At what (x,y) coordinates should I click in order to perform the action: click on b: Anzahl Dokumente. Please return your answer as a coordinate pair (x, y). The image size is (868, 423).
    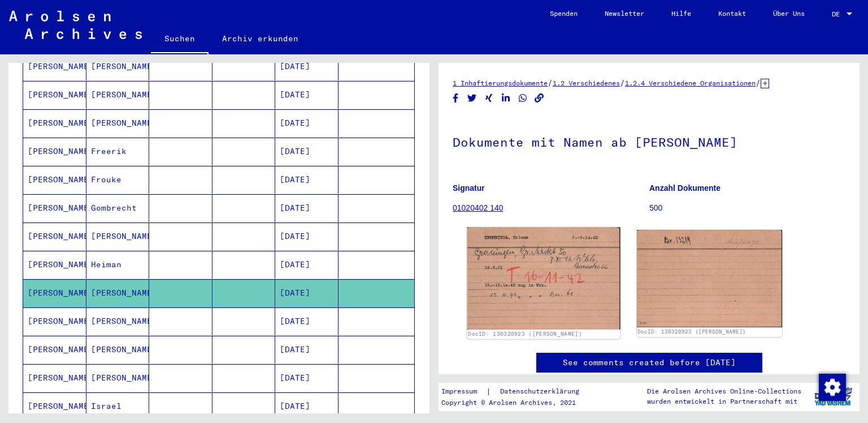
    Looking at the image, I should click on (685, 188).